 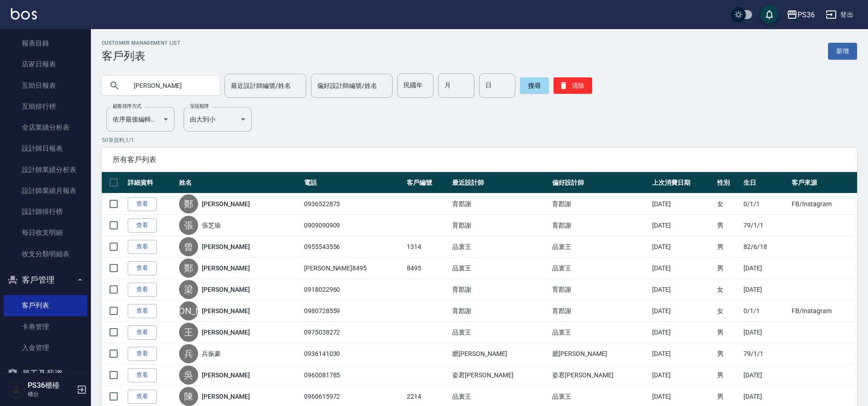 What do you see at coordinates (45, 64) in the screenshot?
I see `a: 店家日報表` at bounding box center [45, 64].